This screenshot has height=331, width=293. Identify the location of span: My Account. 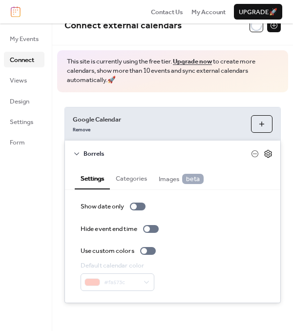
(209, 12).